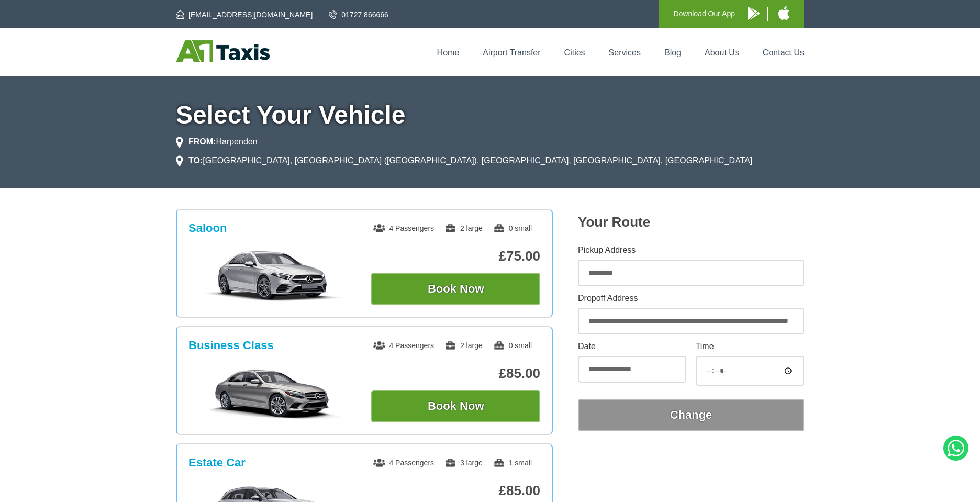  I want to click on a: Airport Transfer, so click(511, 53).